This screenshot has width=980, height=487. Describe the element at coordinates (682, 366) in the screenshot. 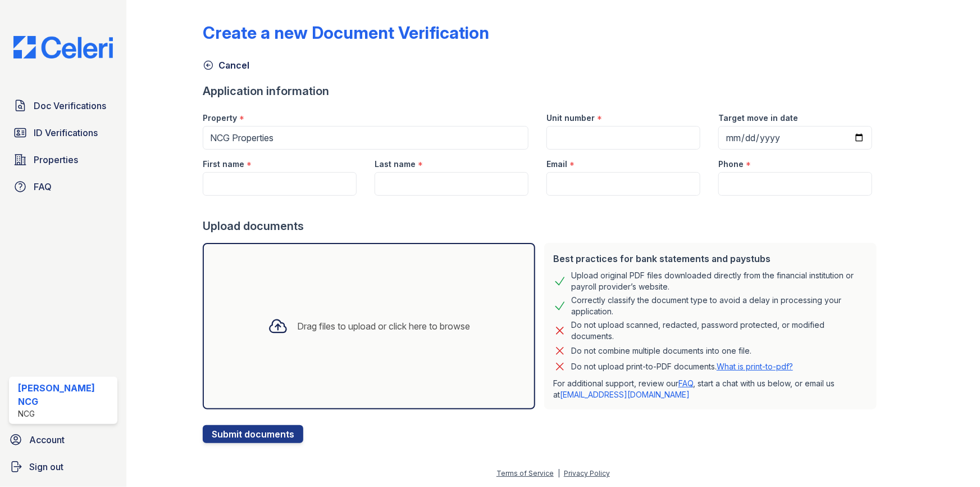

I see `p: Do not upload print-to-PDF documents.` at that location.